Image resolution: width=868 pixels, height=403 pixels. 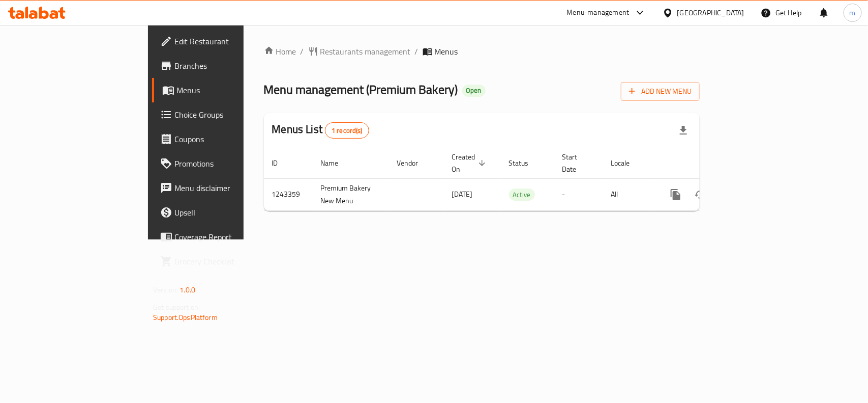 What do you see at coordinates (222, 90) in the screenshot?
I see `a: Menus` at bounding box center [222, 90].